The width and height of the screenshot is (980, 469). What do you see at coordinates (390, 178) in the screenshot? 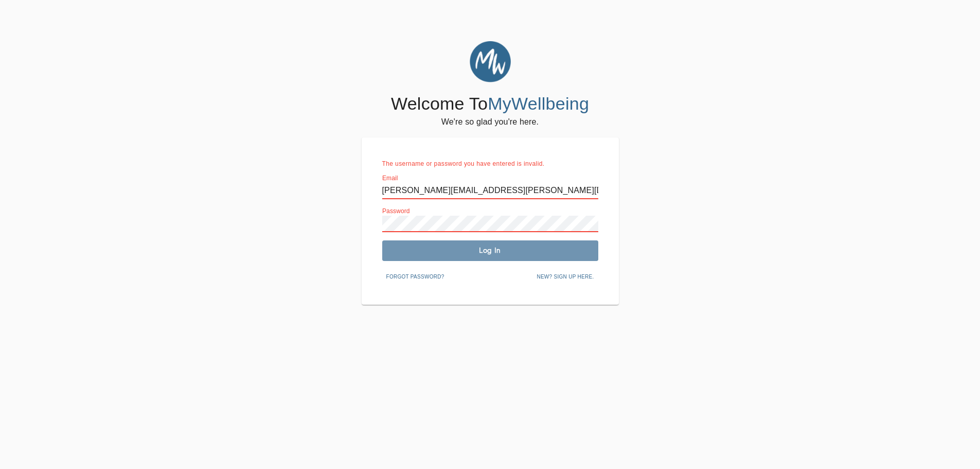
I see `label: Email` at bounding box center [390, 178].